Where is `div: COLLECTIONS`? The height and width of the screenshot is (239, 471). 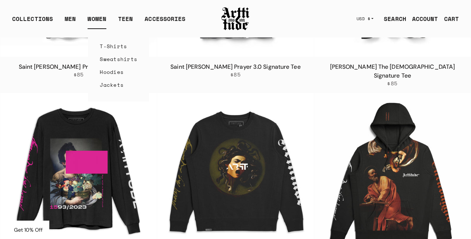
div: COLLECTIONS is located at coordinates (32, 22).